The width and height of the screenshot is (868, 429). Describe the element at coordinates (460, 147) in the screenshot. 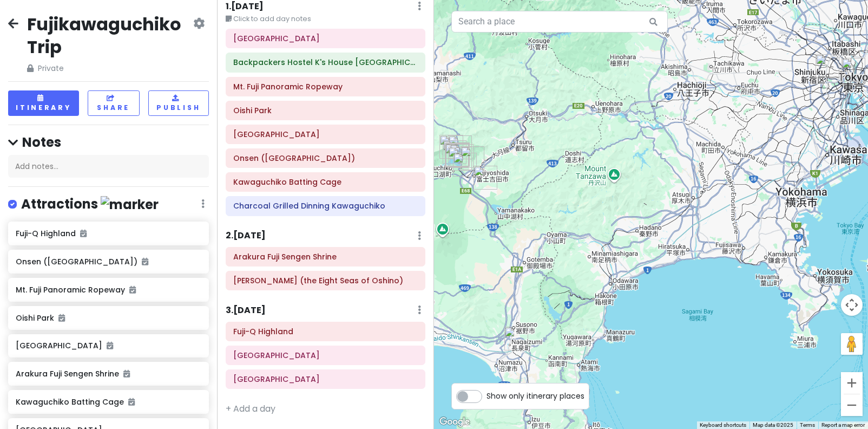

I see `div: Kawaguchiko Music Forest Museum` at that location.